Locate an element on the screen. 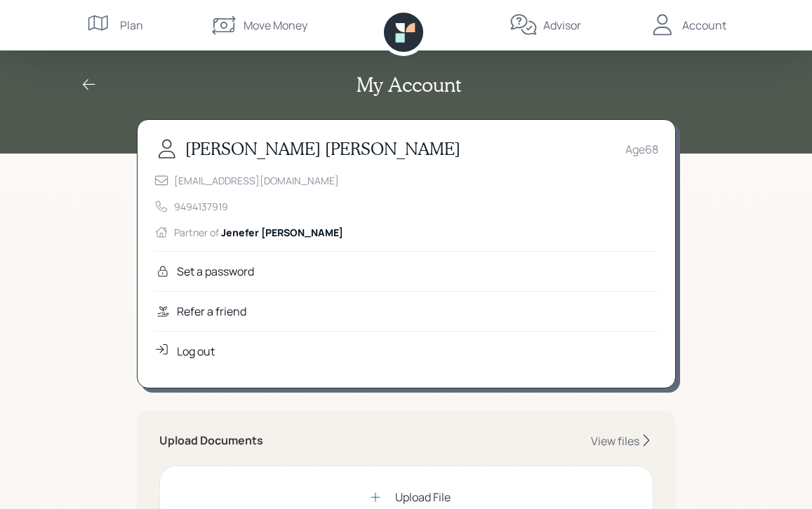  div: Upload File is located at coordinates (422, 497).